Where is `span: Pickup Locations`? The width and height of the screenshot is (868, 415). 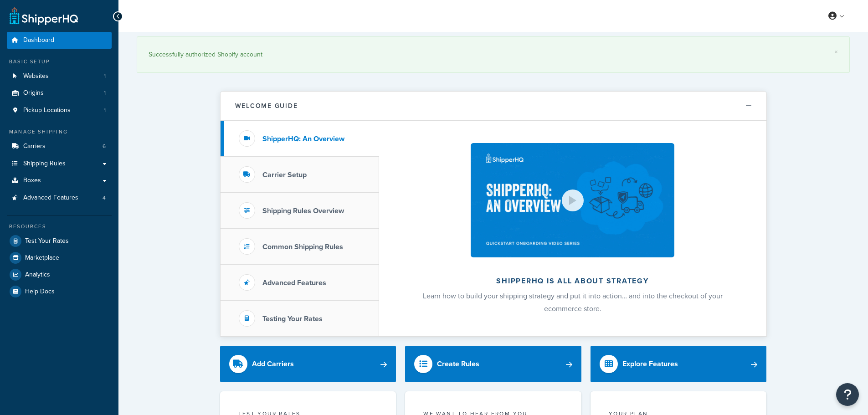 span: Pickup Locations is located at coordinates (47, 110).